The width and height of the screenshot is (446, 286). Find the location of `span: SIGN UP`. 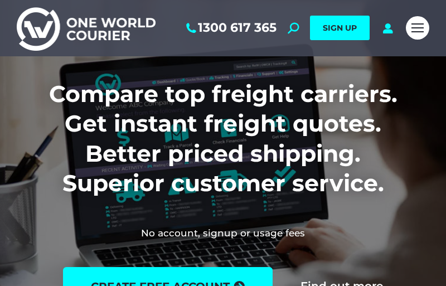

span: SIGN UP is located at coordinates (340, 28).